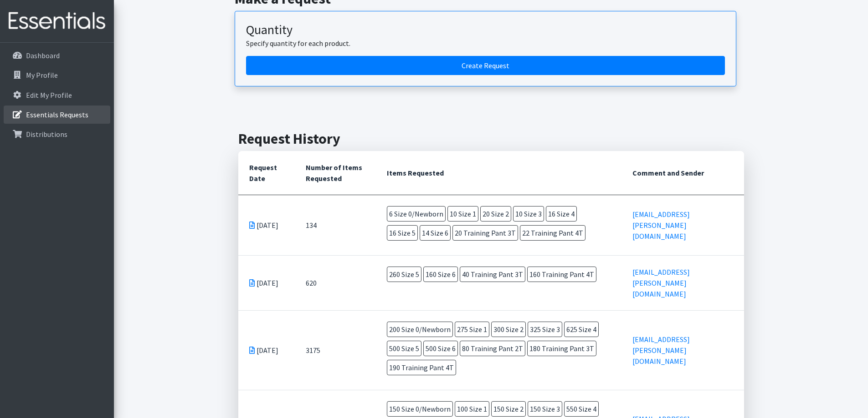 Image resolution: width=868 pixels, height=418 pixels. I want to click on span: 260 Size 5, so click(404, 274).